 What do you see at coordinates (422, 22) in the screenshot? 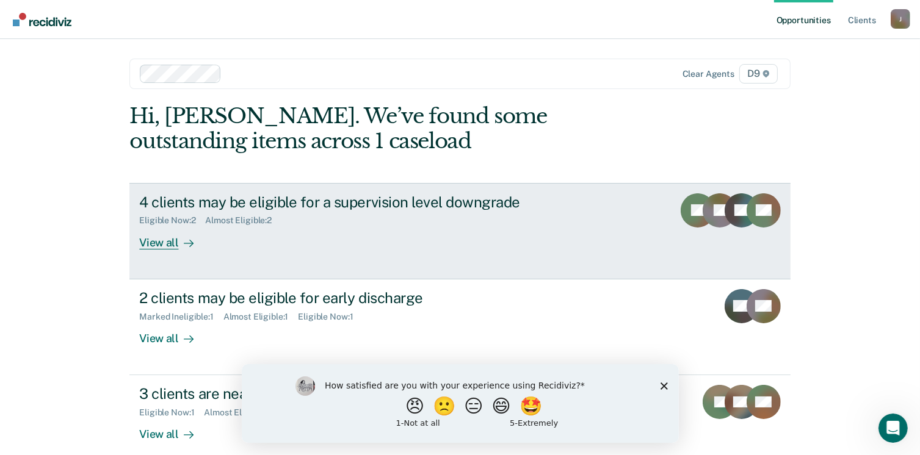
I see `div: Close survey` at bounding box center [422, 22].